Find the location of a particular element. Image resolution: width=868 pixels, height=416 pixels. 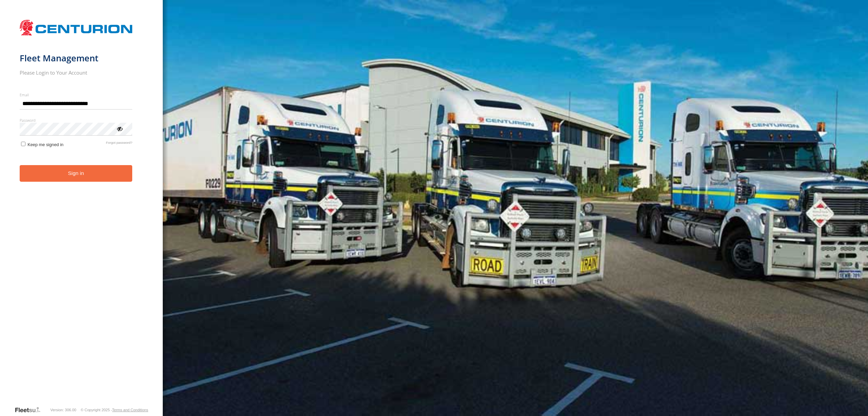

a: Terms and Conditions is located at coordinates (130, 410).